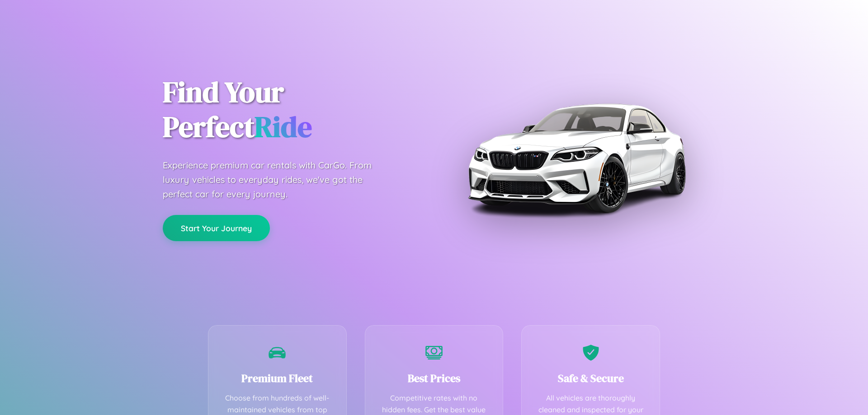 Image resolution: width=868 pixels, height=415 pixels. Describe the element at coordinates (291, 110) in the screenshot. I see `h1: Find Your Perfect` at that location.